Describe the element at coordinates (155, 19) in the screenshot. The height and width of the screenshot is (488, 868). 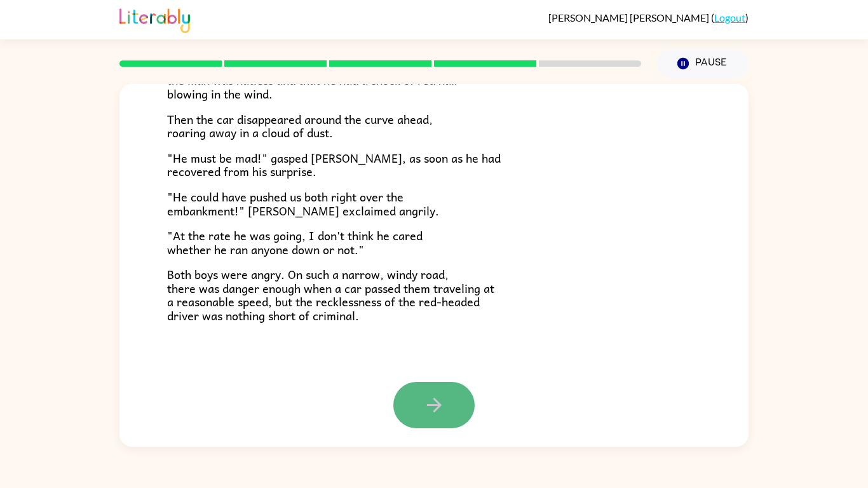
I see `img: Literably` at that location.